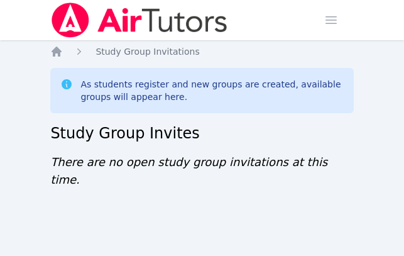  I want to click on img: Air Tutors, so click(139, 20).